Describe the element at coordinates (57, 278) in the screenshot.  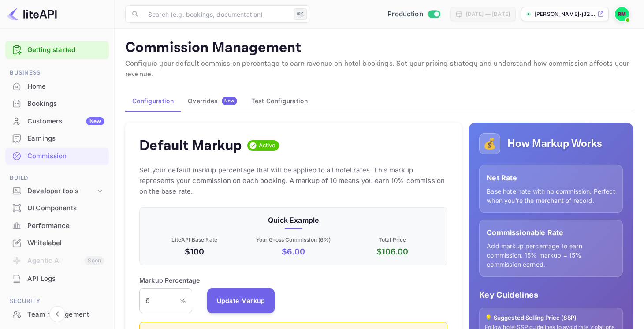
I see `a: API Logs` at that location.